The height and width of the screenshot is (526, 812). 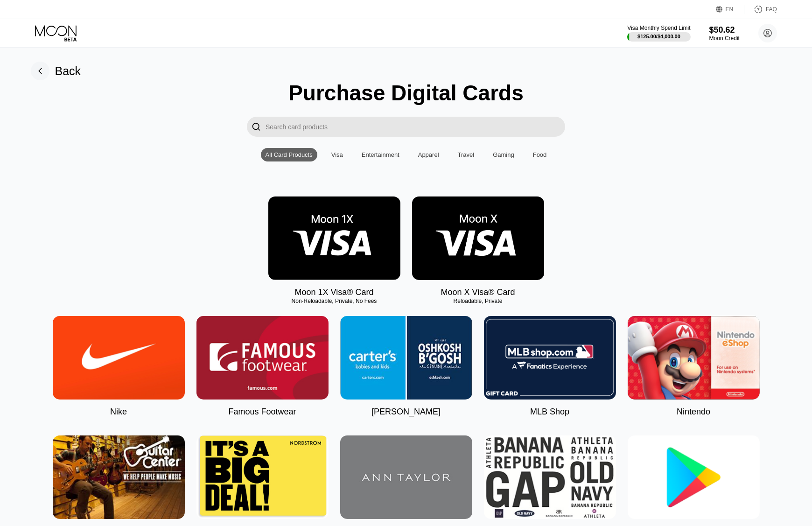 What do you see at coordinates (416, 126) in the screenshot?
I see `input: Search card products` at bounding box center [416, 126].